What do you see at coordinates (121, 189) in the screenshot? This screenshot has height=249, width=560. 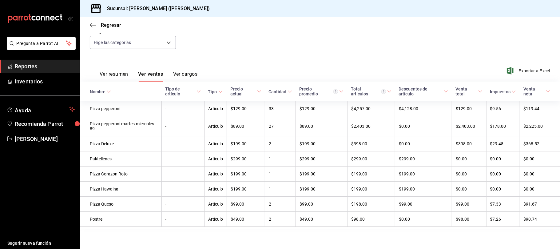 I see `td: Pizza Hawaina` at bounding box center [121, 189].